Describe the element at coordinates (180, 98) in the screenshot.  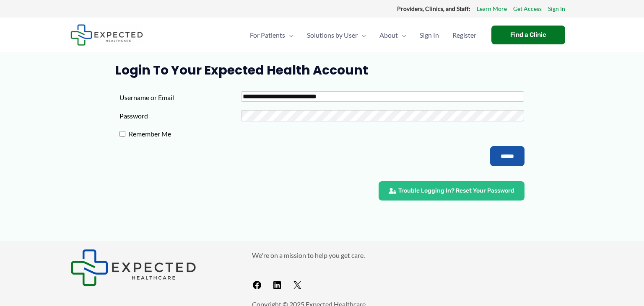
I see `label: Username or Email` at that location.